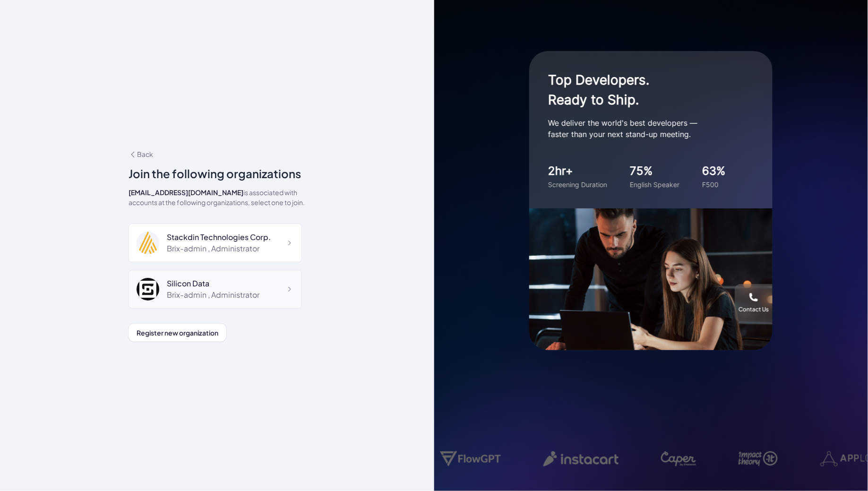 This screenshot has height=491, width=868. What do you see at coordinates (148, 289) in the screenshot?
I see `img: c9bb49ed41814aacacceff91b15542fe.png` at bounding box center [148, 289].